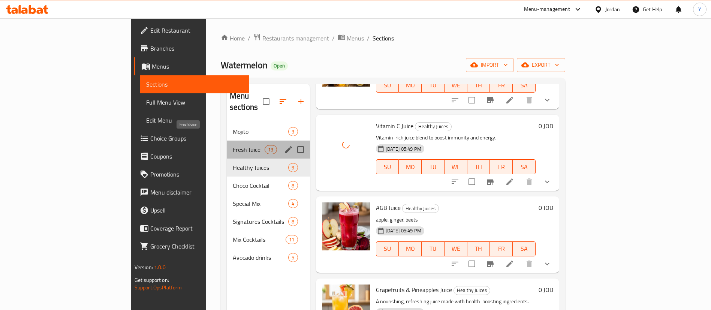 The width and height of the screenshot is (711, 310). I want to click on img: AGB Juice, so click(346, 226).